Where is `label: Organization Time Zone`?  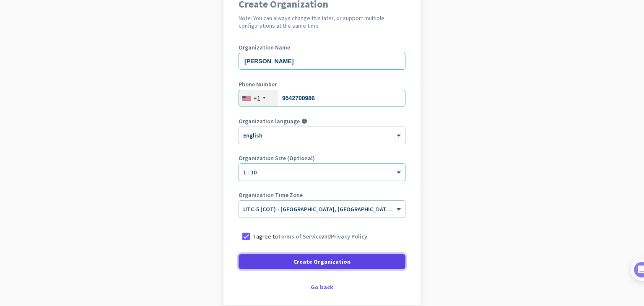
label: Organization Time Zone is located at coordinates (322, 195).